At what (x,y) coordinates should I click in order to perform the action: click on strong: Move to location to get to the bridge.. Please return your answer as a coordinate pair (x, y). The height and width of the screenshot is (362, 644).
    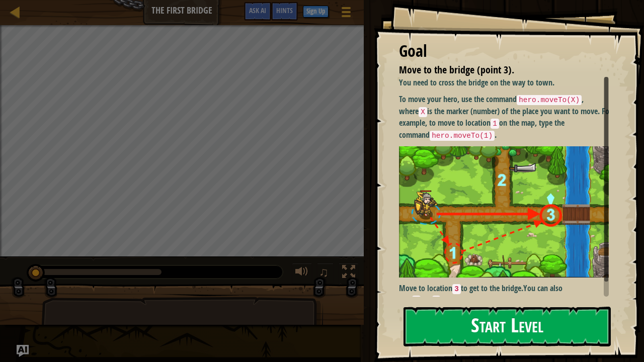
    Looking at the image, I should click on (461, 288).